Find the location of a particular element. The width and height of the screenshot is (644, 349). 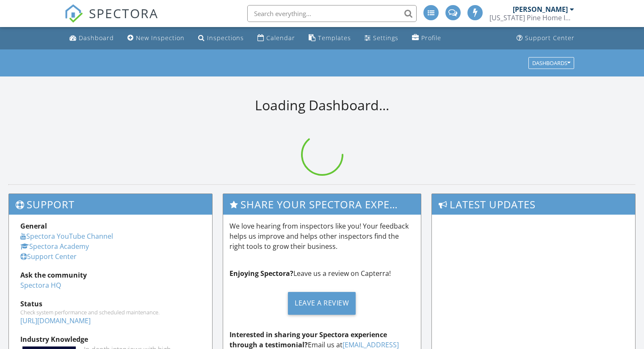

span: SPECTORA is located at coordinates (123, 13).